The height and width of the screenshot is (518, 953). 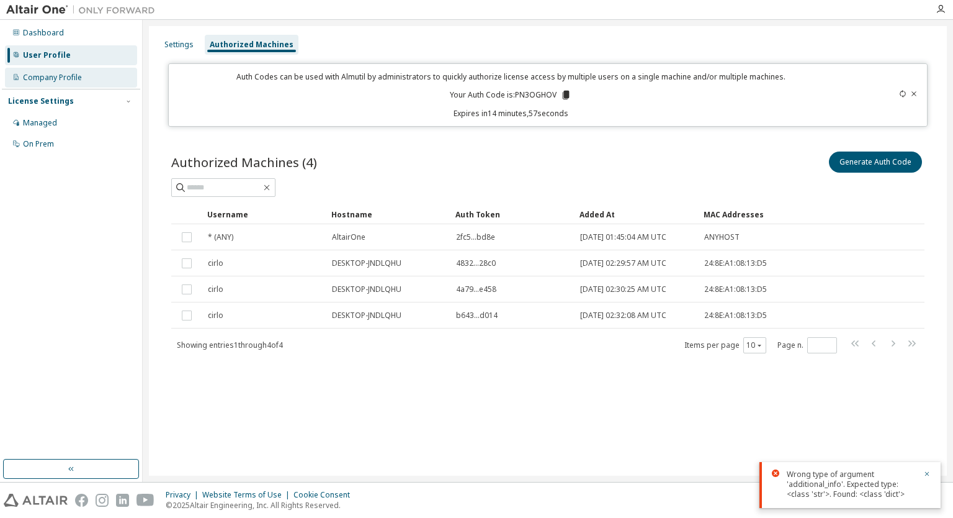 I want to click on div: Hostname, so click(x=388, y=214).